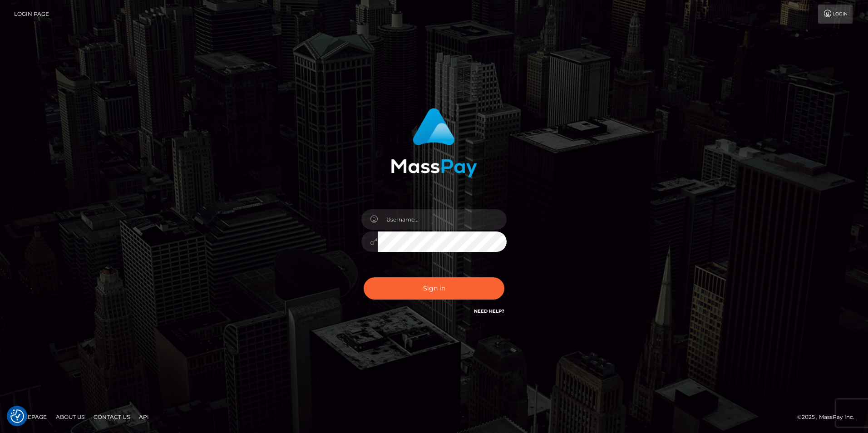 This screenshot has height=433, width=868. Describe the element at coordinates (111, 417) in the screenshot. I see `a: Contact Us` at that location.